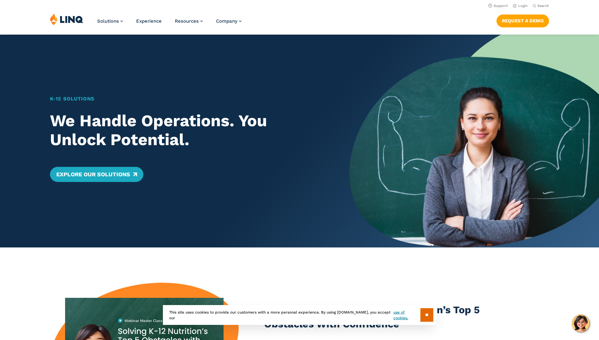 Image resolution: width=599 pixels, height=340 pixels. I want to click on img: LINQ | K‑12 Software, so click(67, 19).